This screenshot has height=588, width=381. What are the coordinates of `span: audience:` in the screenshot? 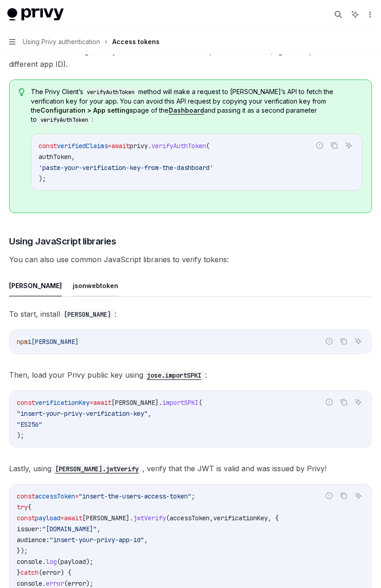 It's located at (33, 540).